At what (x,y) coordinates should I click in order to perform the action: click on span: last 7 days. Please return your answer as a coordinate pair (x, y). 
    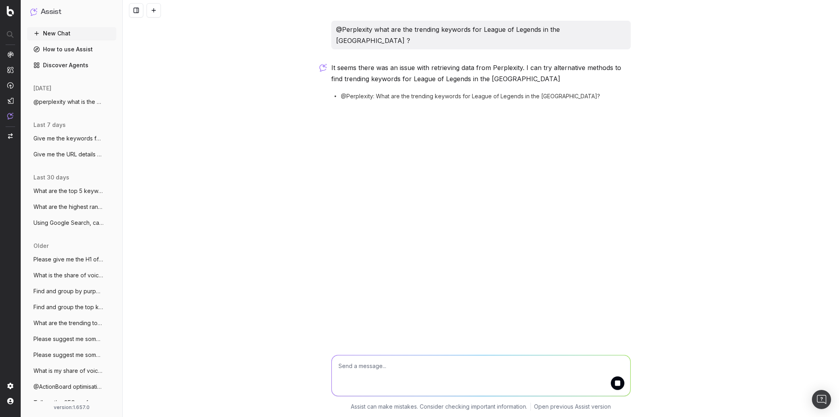
    Looking at the image, I should click on (49, 125).